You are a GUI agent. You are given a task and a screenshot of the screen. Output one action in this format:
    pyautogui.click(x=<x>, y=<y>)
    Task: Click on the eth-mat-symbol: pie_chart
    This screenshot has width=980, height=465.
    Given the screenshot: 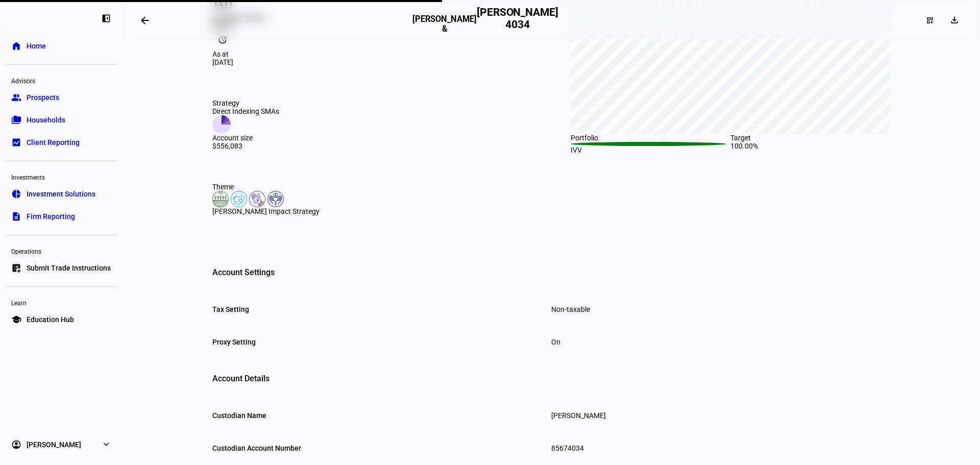 What is the action you would take?
    pyautogui.click(x=17, y=194)
    